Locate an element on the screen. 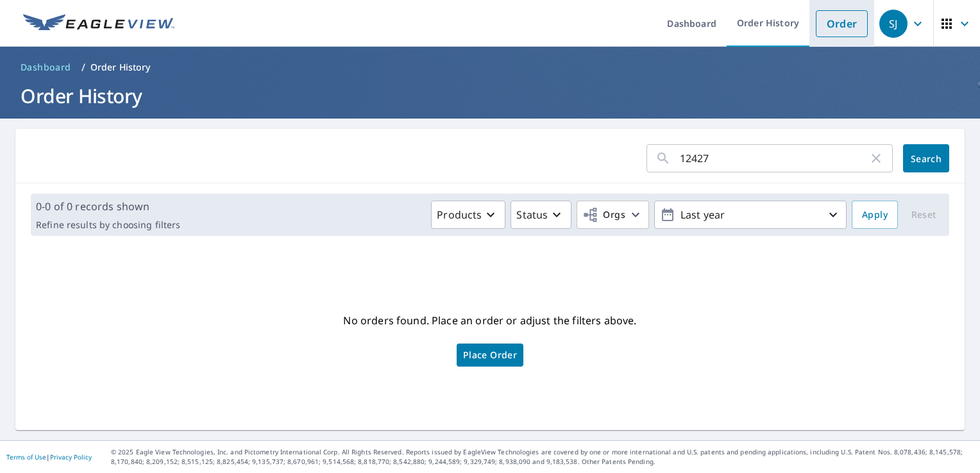 This screenshot has width=980, height=473. span: Dashboard is located at coordinates (45, 68).